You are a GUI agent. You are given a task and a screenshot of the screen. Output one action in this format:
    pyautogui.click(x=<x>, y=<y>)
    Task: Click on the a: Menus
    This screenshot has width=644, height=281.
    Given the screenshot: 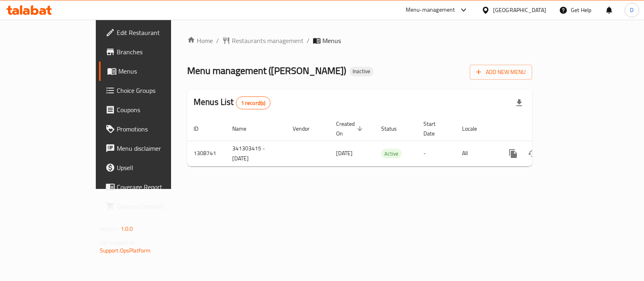 What is the action you would take?
    pyautogui.click(x=151, y=71)
    